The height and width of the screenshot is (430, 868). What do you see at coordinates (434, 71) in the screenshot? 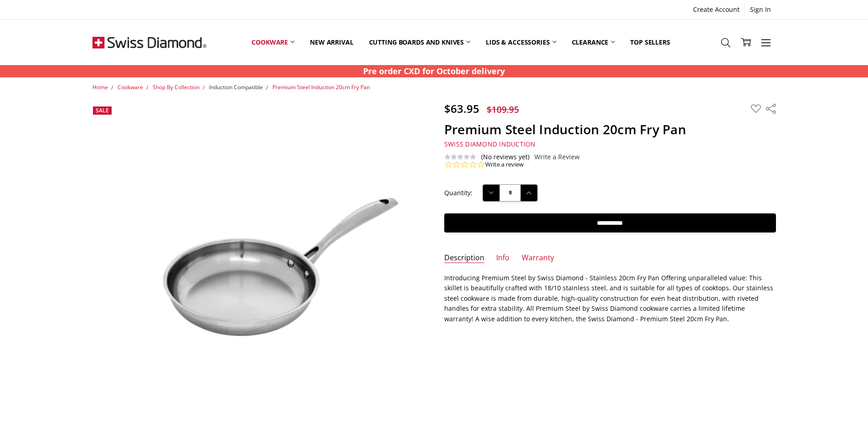
I see `strong: Pre order CXD for October delivery` at bounding box center [434, 71].